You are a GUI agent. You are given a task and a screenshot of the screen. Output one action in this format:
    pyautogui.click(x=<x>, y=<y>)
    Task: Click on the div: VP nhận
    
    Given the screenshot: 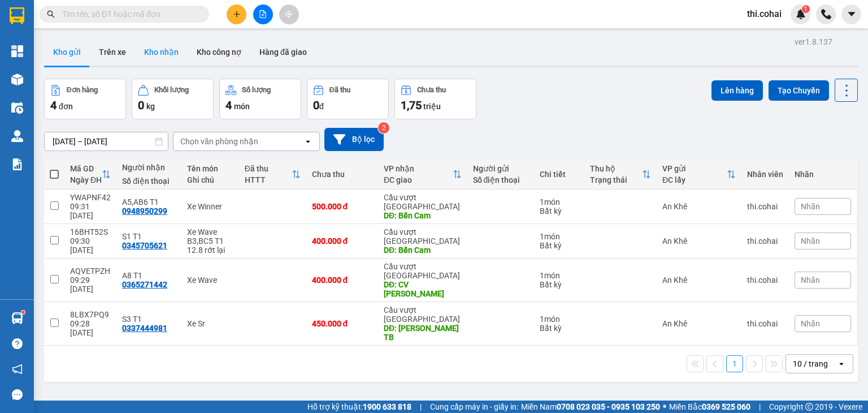 What is the action you would take?
    pyautogui.click(x=418, y=169)
    